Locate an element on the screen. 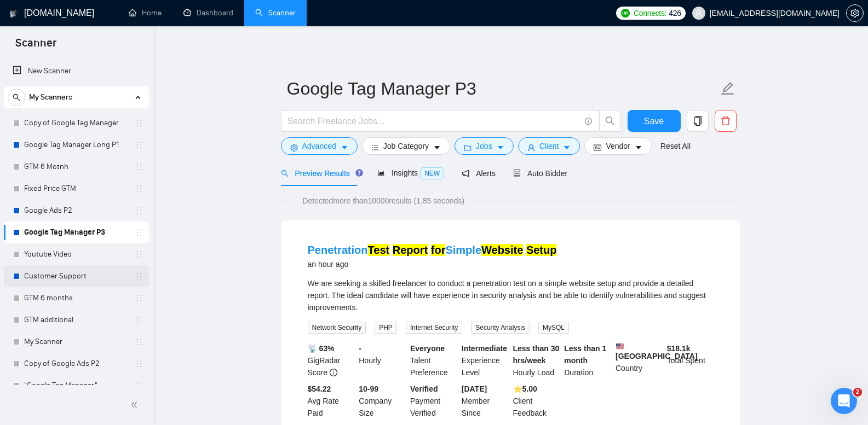 The image size is (868, 425). button: folderJobscaret-down is located at coordinates (484, 146).